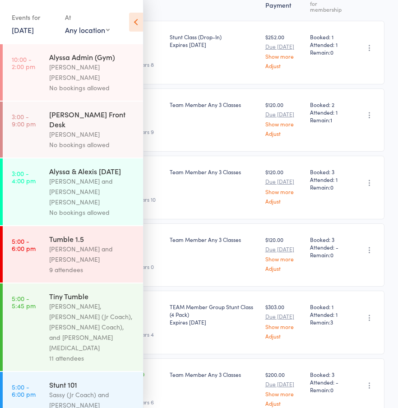 Image resolution: width=398 pixels, height=408 pixels. What do you see at coordinates (92, 384) in the screenshot?
I see `div: Stunt 101` at bounding box center [92, 384].